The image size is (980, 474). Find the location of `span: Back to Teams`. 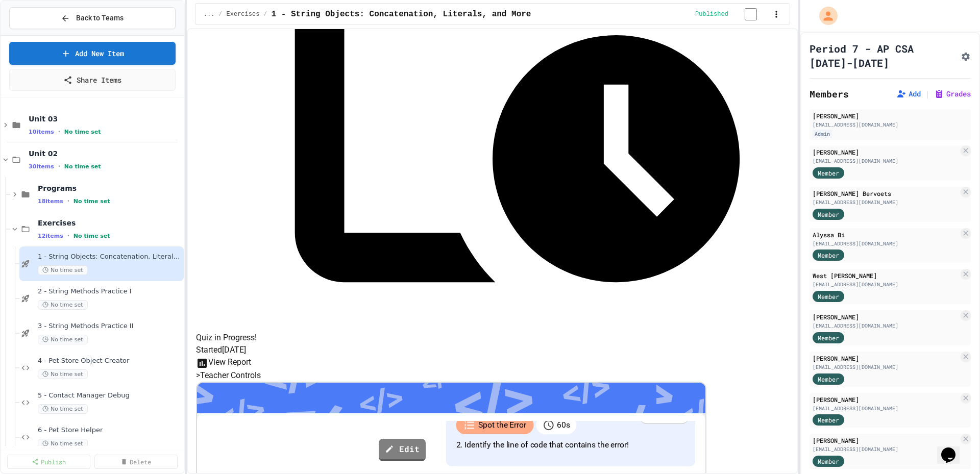

span: Back to Teams is located at coordinates (99, 18).